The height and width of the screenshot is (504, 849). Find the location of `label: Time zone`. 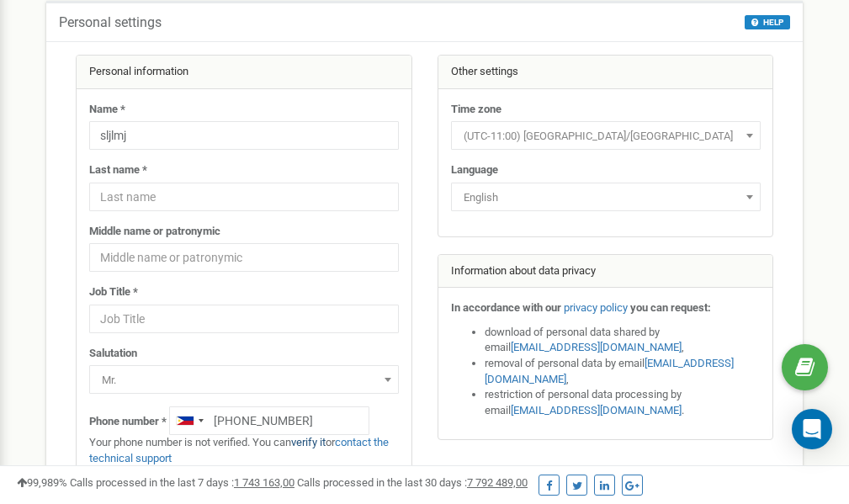

label: Time zone is located at coordinates (477, 109).